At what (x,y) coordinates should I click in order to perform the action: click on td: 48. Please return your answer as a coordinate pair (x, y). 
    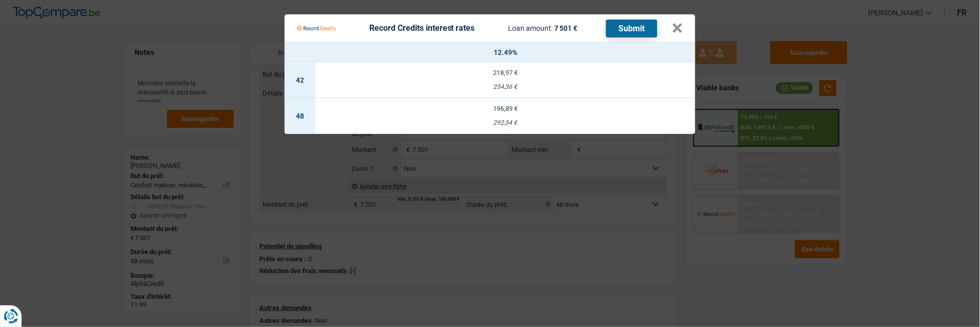
    Looking at the image, I should click on (300, 116).